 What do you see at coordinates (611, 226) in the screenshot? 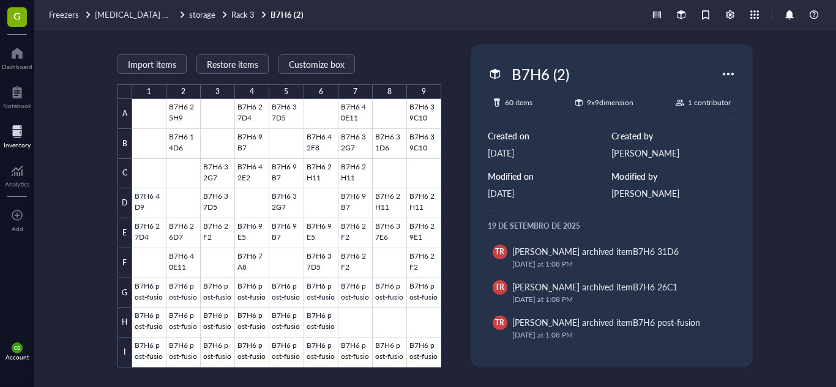
I see `div: 19 de setembro de 2025` at bounding box center [611, 226].